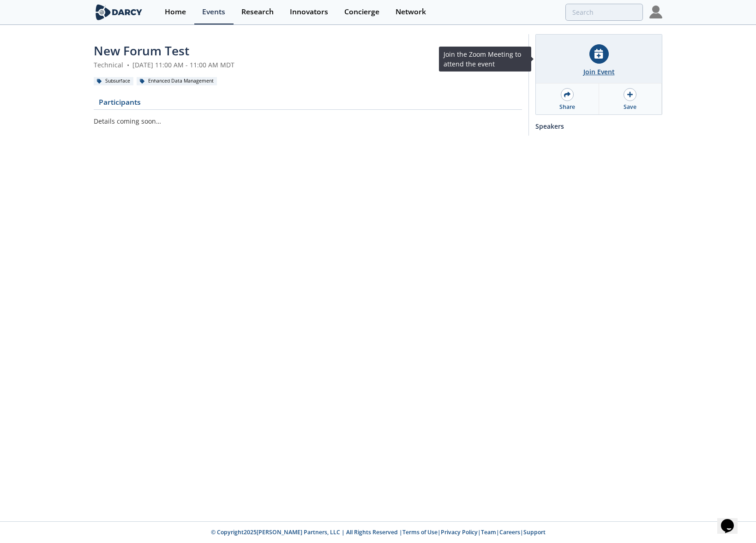  What do you see at coordinates (489, 532) in the screenshot?
I see `a: Team` at bounding box center [489, 532].